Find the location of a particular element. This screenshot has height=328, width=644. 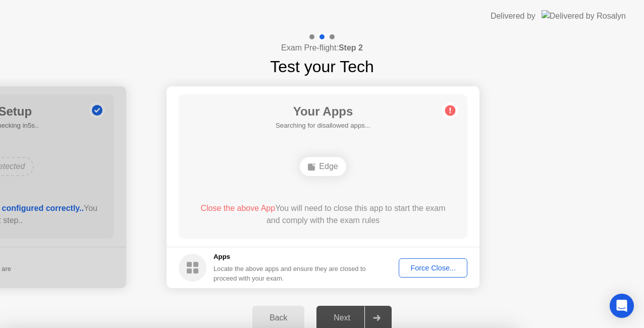

div: Next is located at coordinates (342, 317).